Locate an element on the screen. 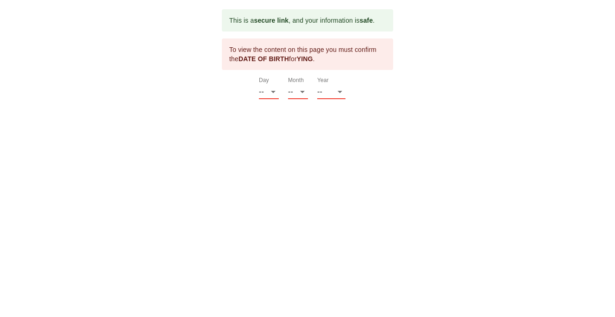  div: To view the content on this page you must confirm the for . is located at coordinates (308, 54).